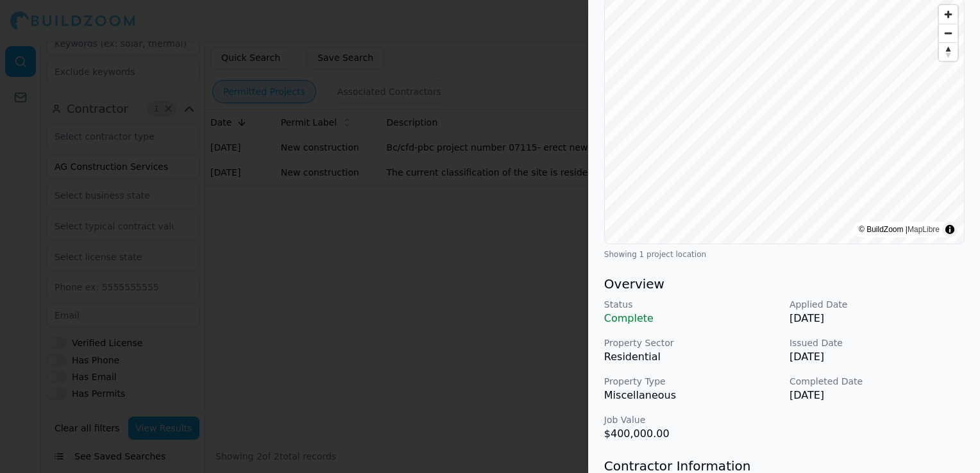 This screenshot has width=980, height=473. Describe the element at coordinates (692, 319) in the screenshot. I see `p: Complete` at that location.